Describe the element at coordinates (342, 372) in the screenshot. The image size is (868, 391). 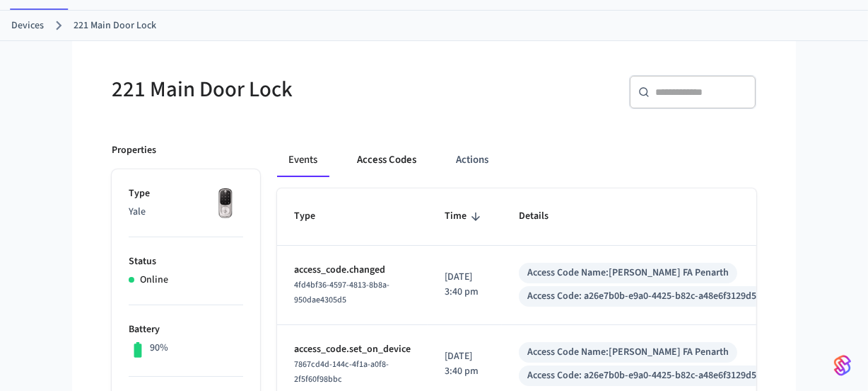
I see `span: 7867cd4d-144c-4f1a-a0f8-2f5f60f98bbc` at that location.